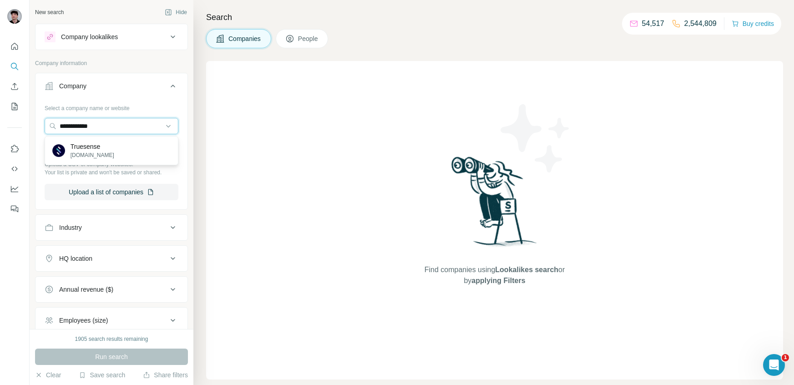 This screenshot has width=794, height=385. Describe the element at coordinates (15, 86) in the screenshot. I see `button: Enrich CSV` at that location.